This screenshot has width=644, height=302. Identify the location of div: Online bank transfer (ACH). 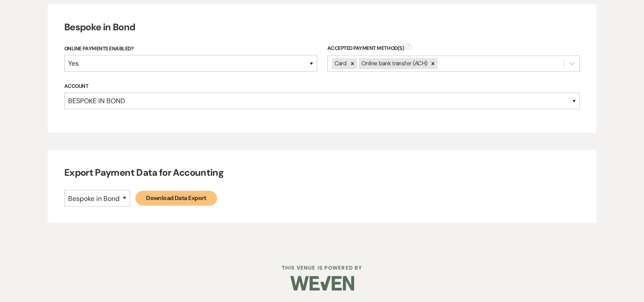
(393, 64).